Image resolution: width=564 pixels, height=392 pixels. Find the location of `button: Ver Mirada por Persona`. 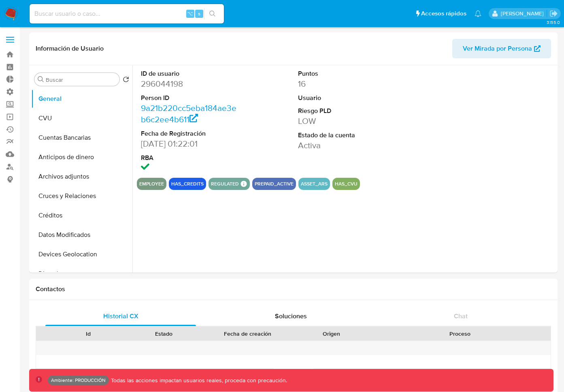

button: Ver Mirada por Persona is located at coordinates (501, 49).